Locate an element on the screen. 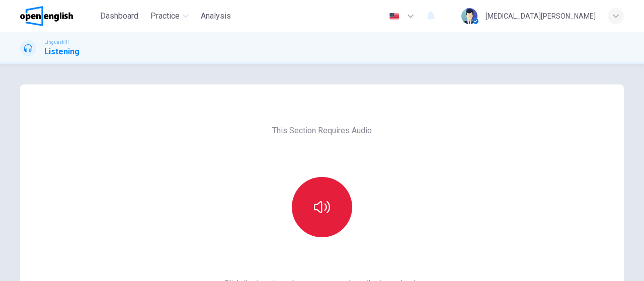 This screenshot has height=281, width=644. img: Profile picture is located at coordinates (469, 16).